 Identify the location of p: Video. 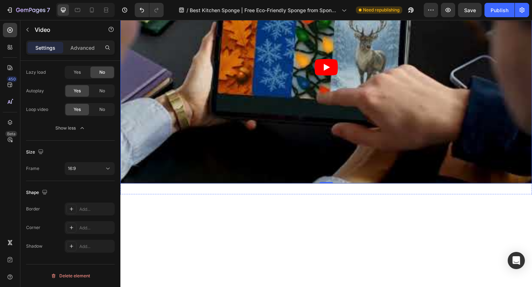
(65, 30).